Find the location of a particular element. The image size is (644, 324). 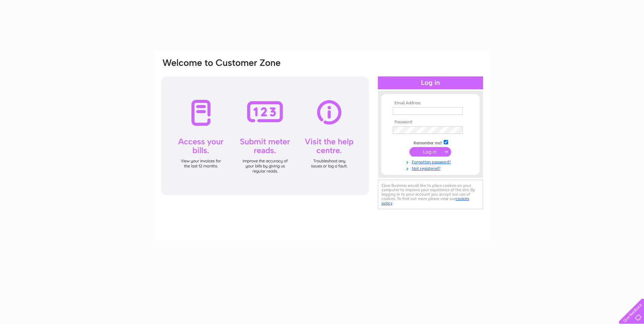

a: Not registered? is located at coordinates (431, 168).